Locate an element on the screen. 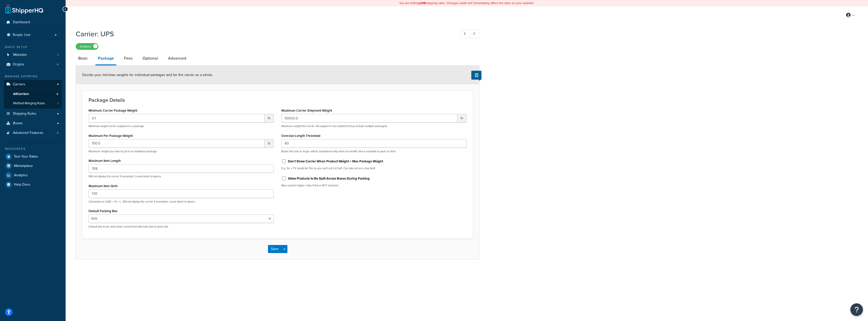  a: Next Record is located at coordinates (475, 34).